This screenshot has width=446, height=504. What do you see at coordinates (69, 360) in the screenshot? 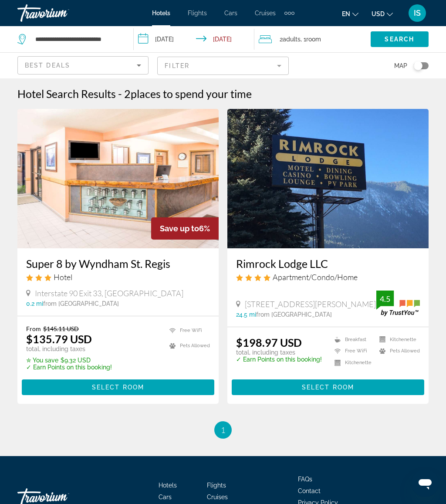
I see `p: $9.32 USD` at bounding box center [69, 360].